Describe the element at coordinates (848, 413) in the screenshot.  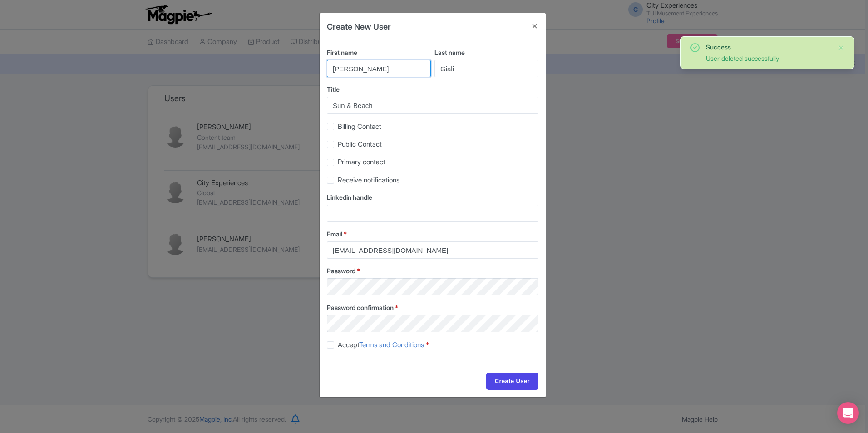
I see `div: Open Intercom Messenger` at that location.